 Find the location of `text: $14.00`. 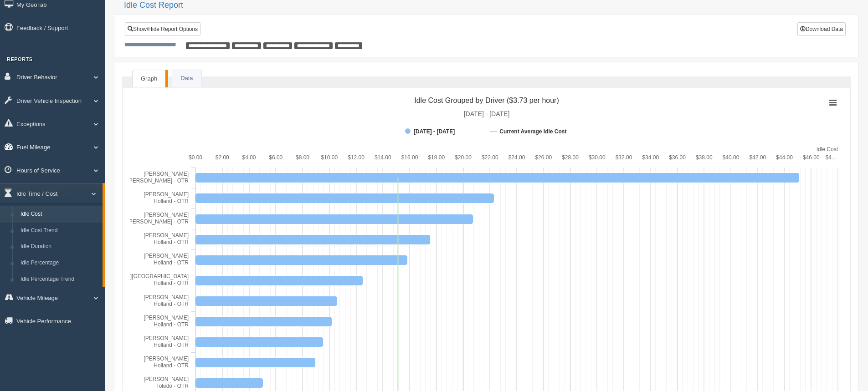

text: $14.00 is located at coordinates (383, 157).